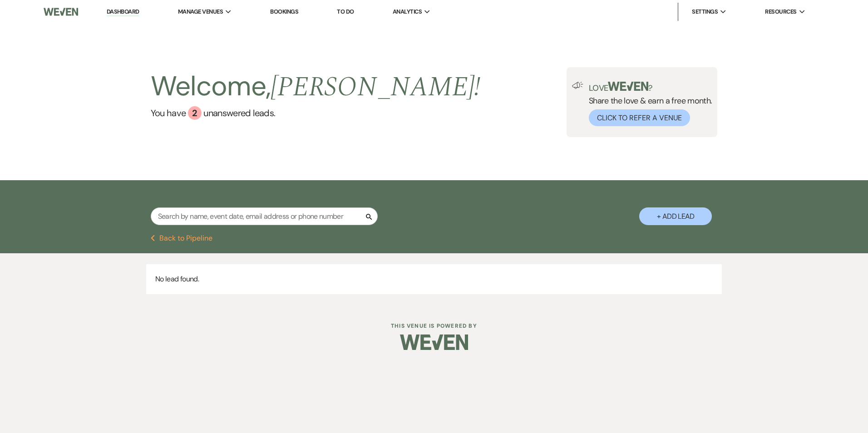 Image resolution: width=868 pixels, height=433 pixels. Describe the element at coordinates (780, 12) in the screenshot. I see `span: Resources` at that location.